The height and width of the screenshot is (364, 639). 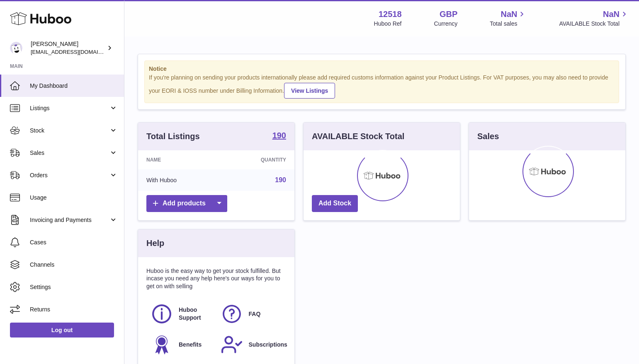 What do you see at coordinates (195, 314) in the screenshot?
I see `span: Huboo Support` at bounding box center [195, 314].